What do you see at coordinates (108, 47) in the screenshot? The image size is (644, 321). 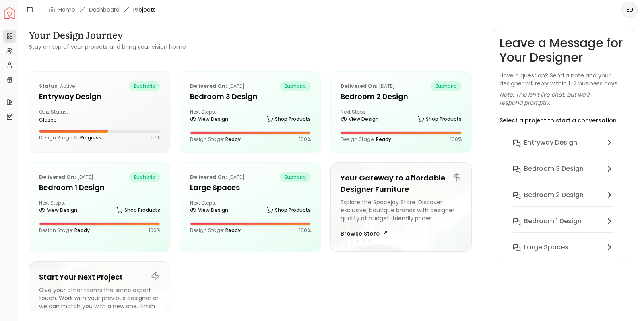 I see `small: Stay on top of your projects and bring your vision home` at bounding box center [108, 47].